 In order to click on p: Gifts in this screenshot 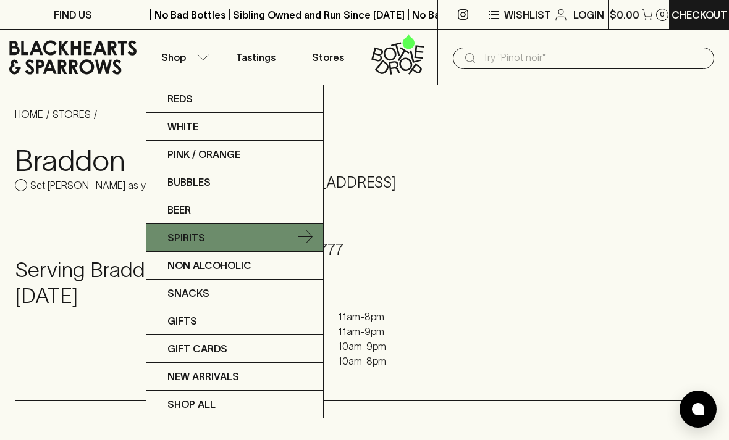, I will do `click(182, 321)`.